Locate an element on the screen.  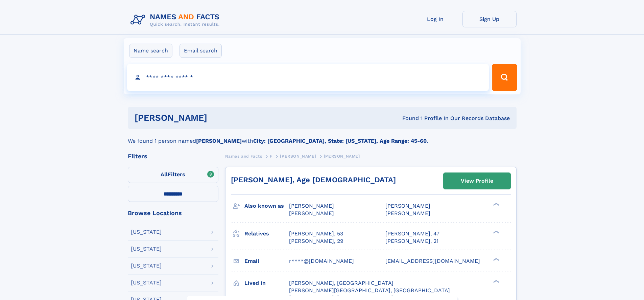
label: Email search is located at coordinates (200, 51).